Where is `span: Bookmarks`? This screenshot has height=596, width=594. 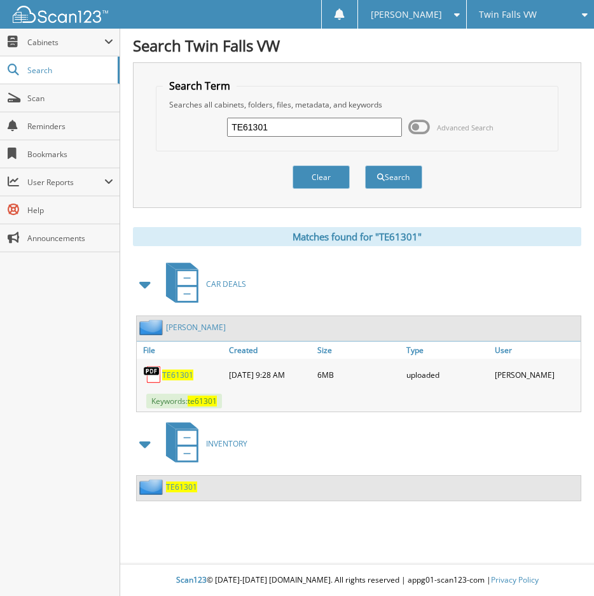
span: Bookmarks is located at coordinates (70, 154).